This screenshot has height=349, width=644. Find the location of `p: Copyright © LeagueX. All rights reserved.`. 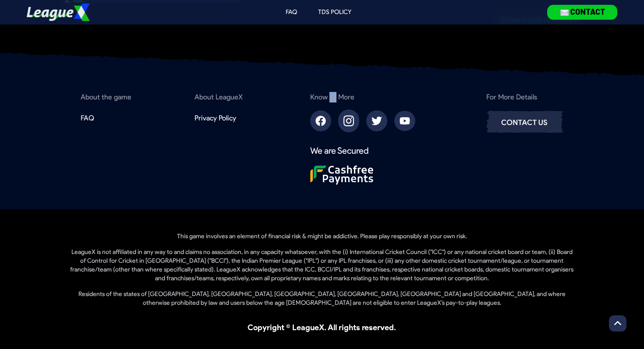

p: Copyright © LeagueX. All rights reserved. is located at coordinates (322, 328).